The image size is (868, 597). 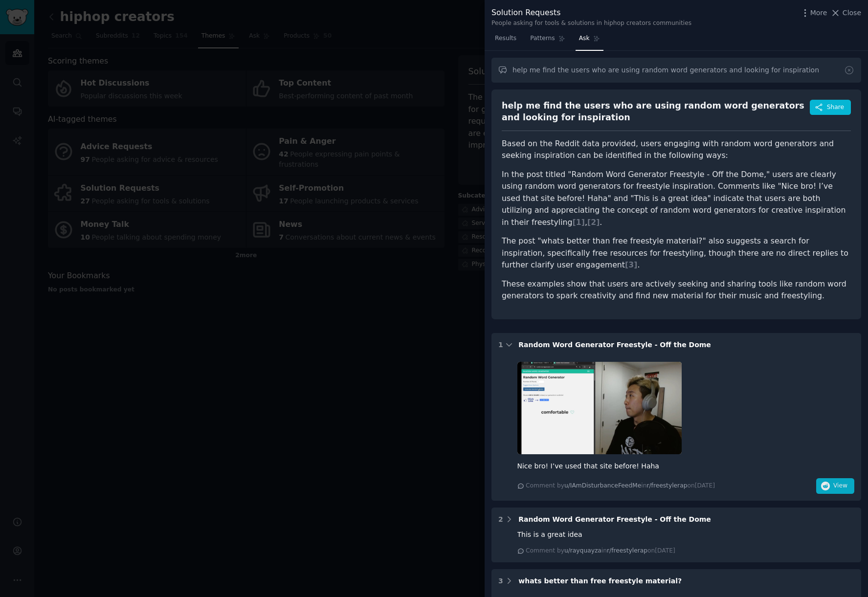 I want to click on button: View, so click(x=835, y=486).